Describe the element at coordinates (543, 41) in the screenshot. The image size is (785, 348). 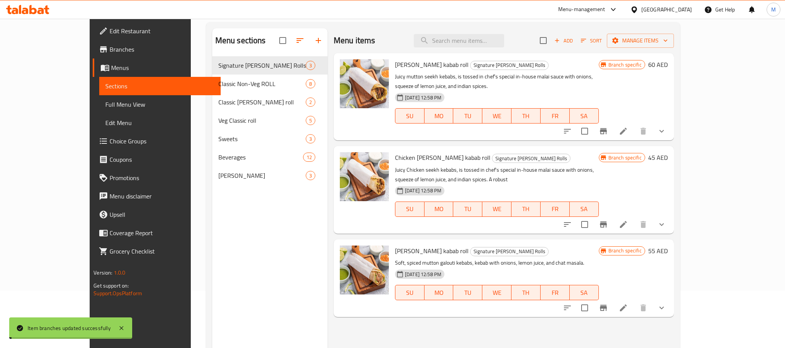
I see `span: Select section` at that location.